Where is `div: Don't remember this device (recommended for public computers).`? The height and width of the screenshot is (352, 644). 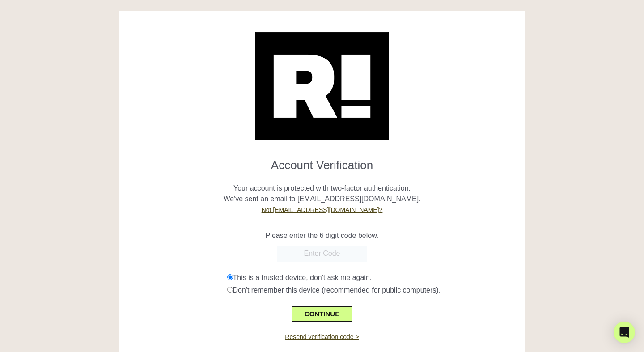 div: Don't remember this device (recommended for public computers). is located at coordinates (373, 290).